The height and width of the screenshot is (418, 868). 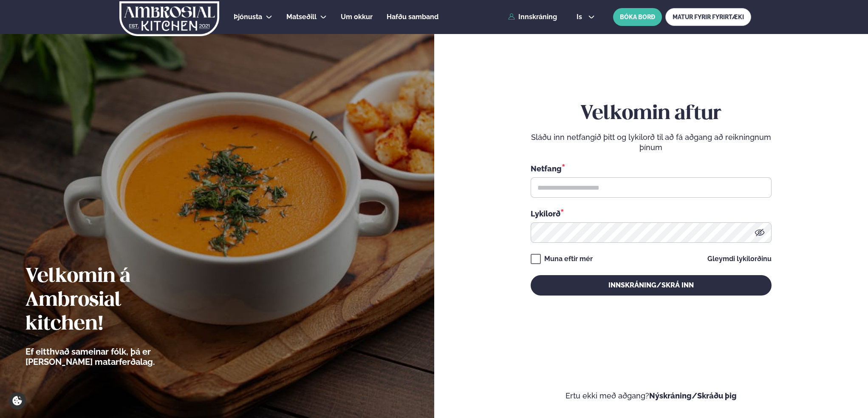 I want to click on span: Hafðu samband, so click(x=412, y=17).